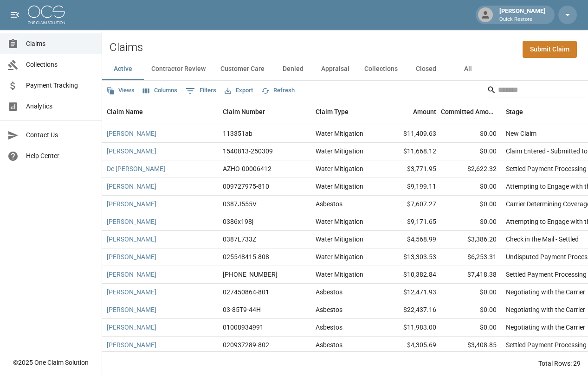 Image resolution: width=588 pixels, height=375 pixels. Describe the element at coordinates (242, 69) in the screenshot. I see `button: Customer Care` at that location.